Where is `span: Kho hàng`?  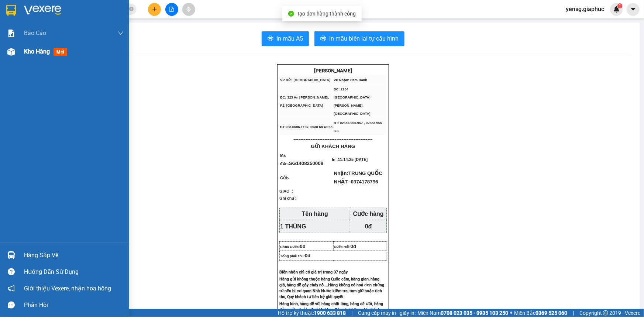
span: Kho hàng is located at coordinates (37, 51).